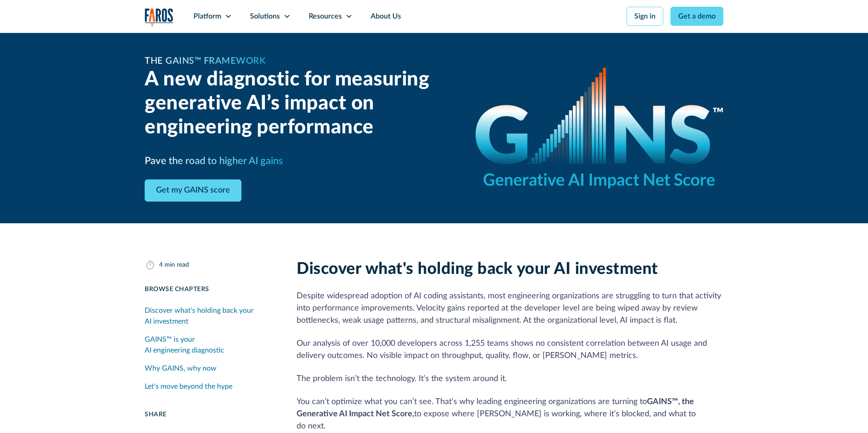 The width and height of the screenshot is (868, 433). Describe the element at coordinates (207, 16) in the screenshot. I see `div: Platform` at that location.